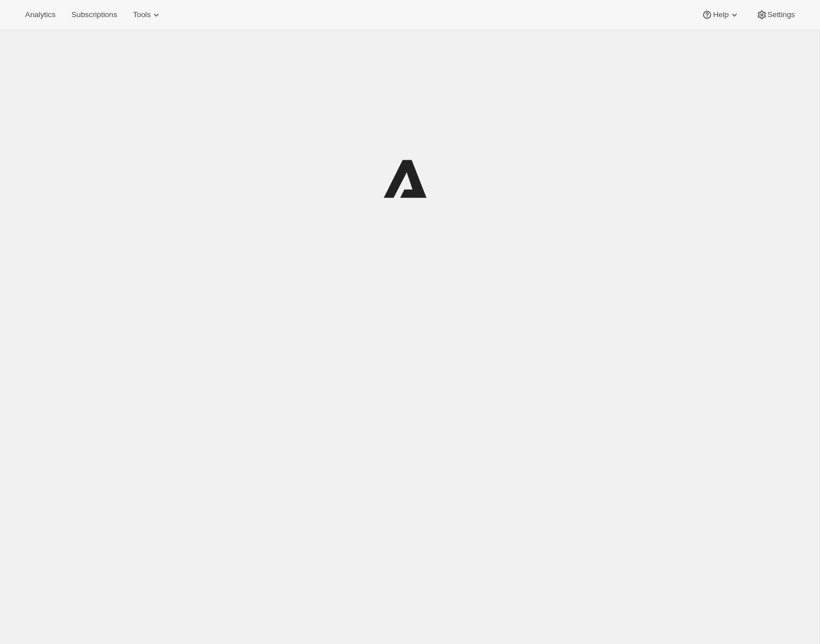 This screenshot has height=644, width=820. What do you see at coordinates (721, 15) in the screenshot?
I see `span: Help` at bounding box center [721, 15].